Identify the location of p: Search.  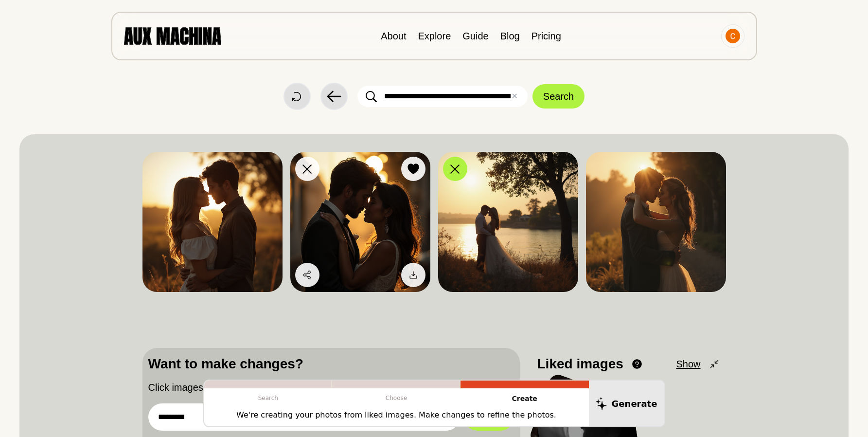
(269, 398).